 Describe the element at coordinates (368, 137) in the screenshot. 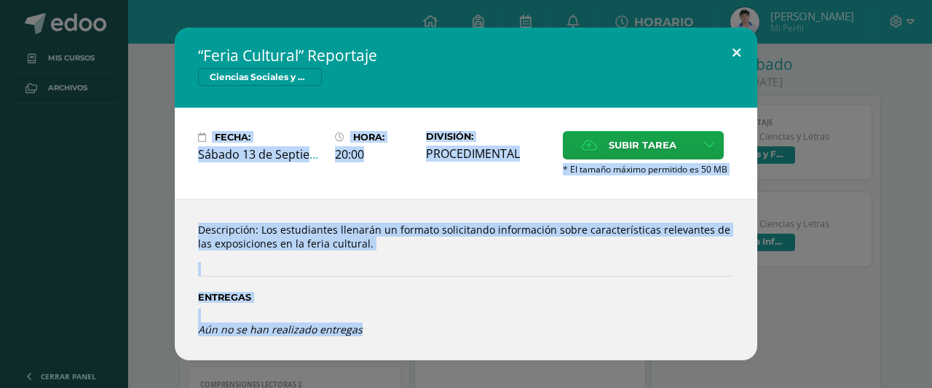

I see `span: Hora:` at that location.